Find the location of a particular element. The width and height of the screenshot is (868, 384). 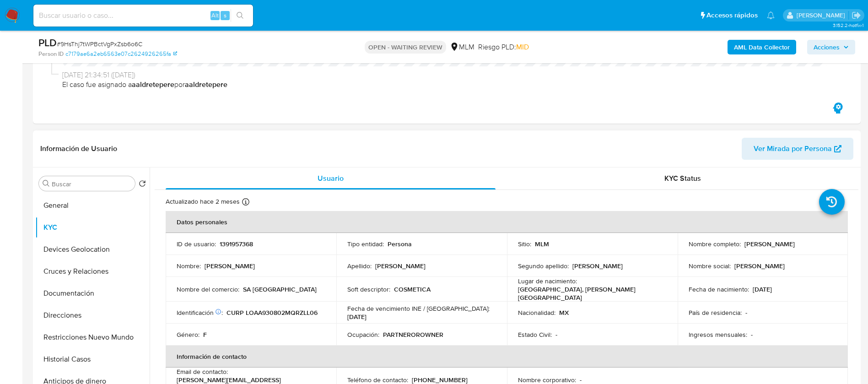

p: Lugar de nacimiento : is located at coordinates (547, 281).